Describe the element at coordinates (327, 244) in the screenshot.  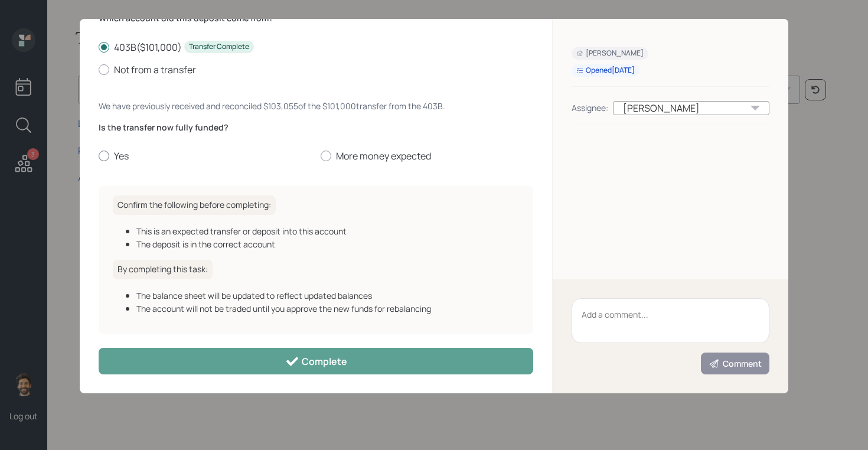
I see `div: The deposit is in the correct account` at that location.